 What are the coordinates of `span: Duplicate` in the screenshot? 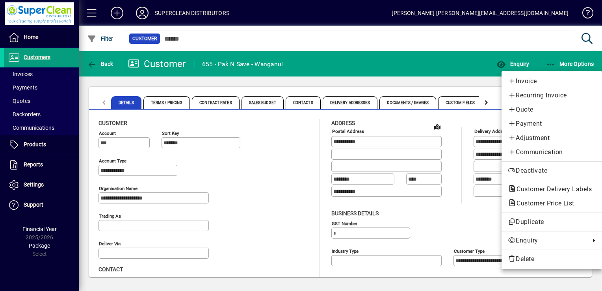 It's located at (552, 222).